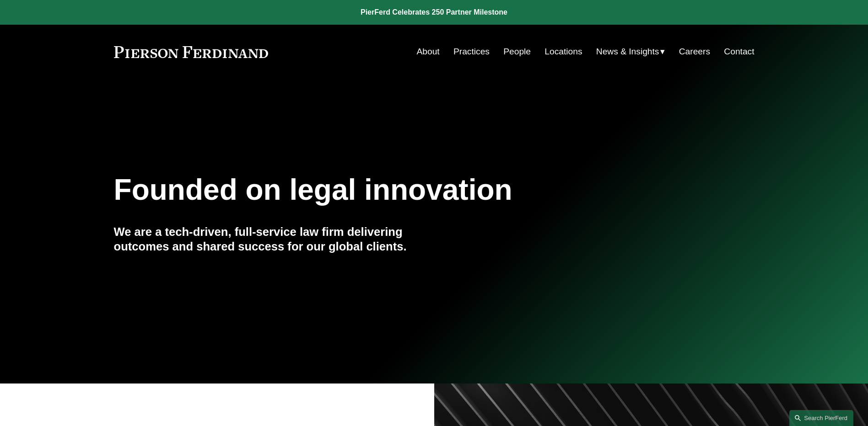  I want to click on a: Practices, so click(471, 52).